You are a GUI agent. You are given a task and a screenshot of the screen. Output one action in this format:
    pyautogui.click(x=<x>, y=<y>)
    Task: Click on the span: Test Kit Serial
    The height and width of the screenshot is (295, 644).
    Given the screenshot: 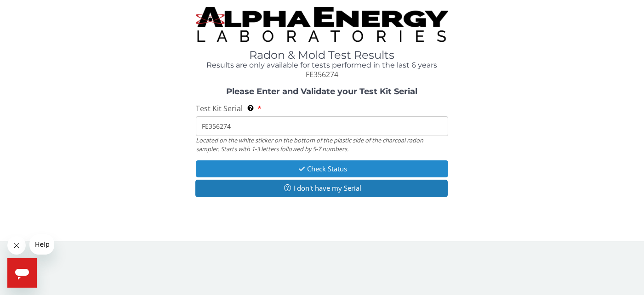 What is the action you would take?
    pyautogui.click(x=219, y=108)
    